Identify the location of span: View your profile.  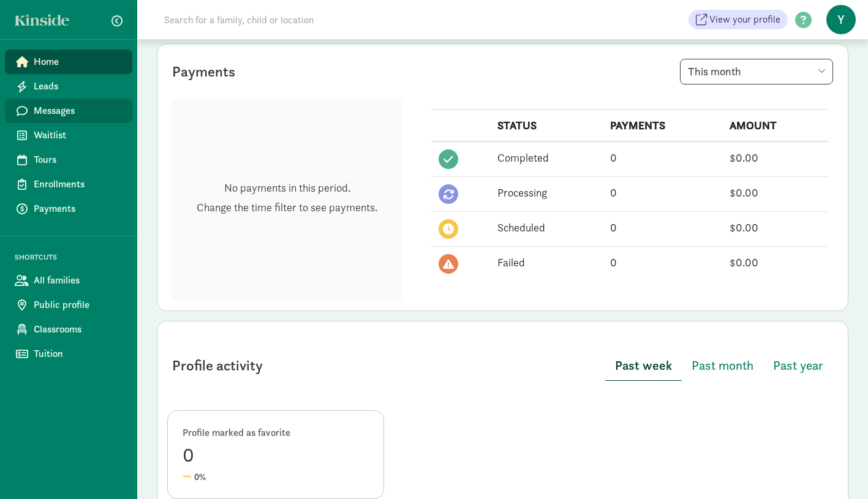
(745, 19).